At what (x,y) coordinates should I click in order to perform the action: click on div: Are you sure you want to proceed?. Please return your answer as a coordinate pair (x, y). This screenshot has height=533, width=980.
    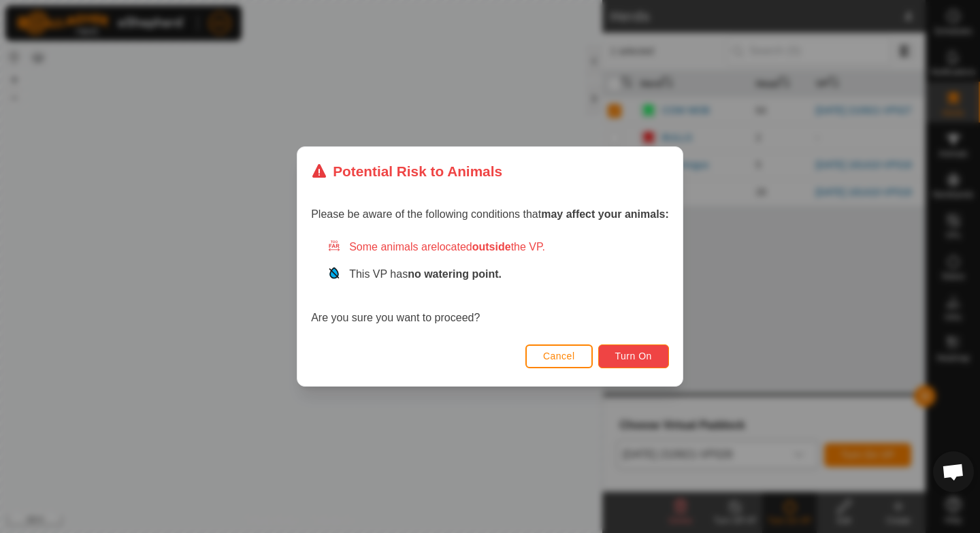
    Looking at the image, I should click on (490, 283).